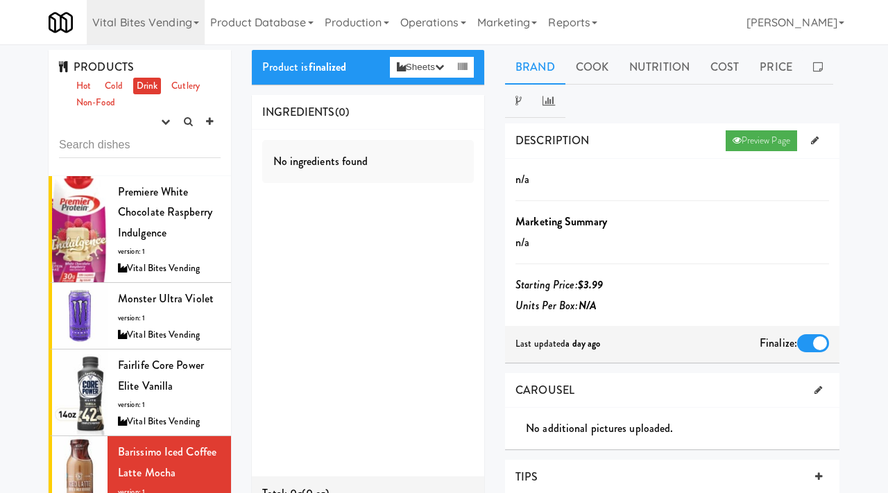 The height and width of the screenshot is (493, 888). What do you see at coordinates (552, 140) in the screenshot?
I see `span: DESCRIPTION` at bounding box center [552, 140].